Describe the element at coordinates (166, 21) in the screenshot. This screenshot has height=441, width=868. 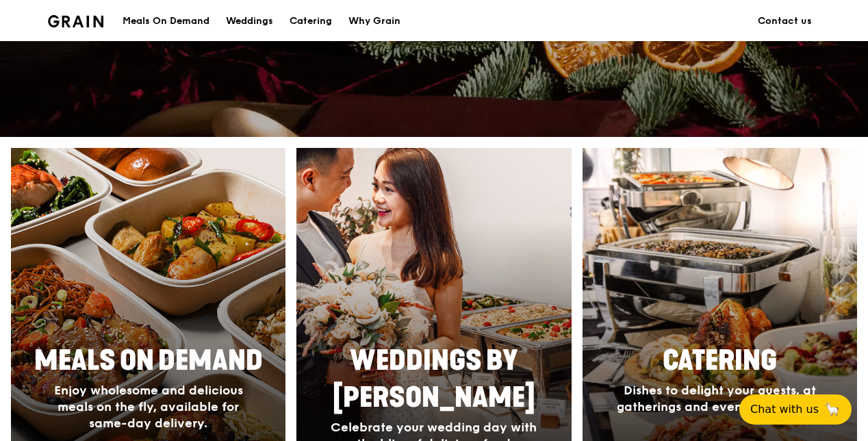
I see `div: Meals On Demand` at that location.